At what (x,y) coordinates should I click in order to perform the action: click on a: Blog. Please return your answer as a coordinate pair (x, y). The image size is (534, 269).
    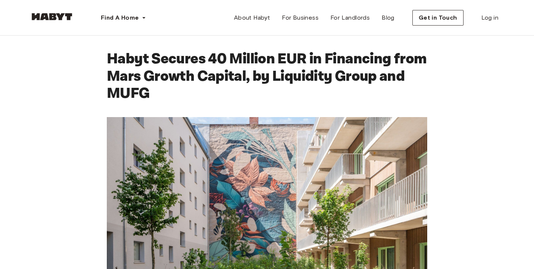
    Looking at the image, I should click on (388, 18).